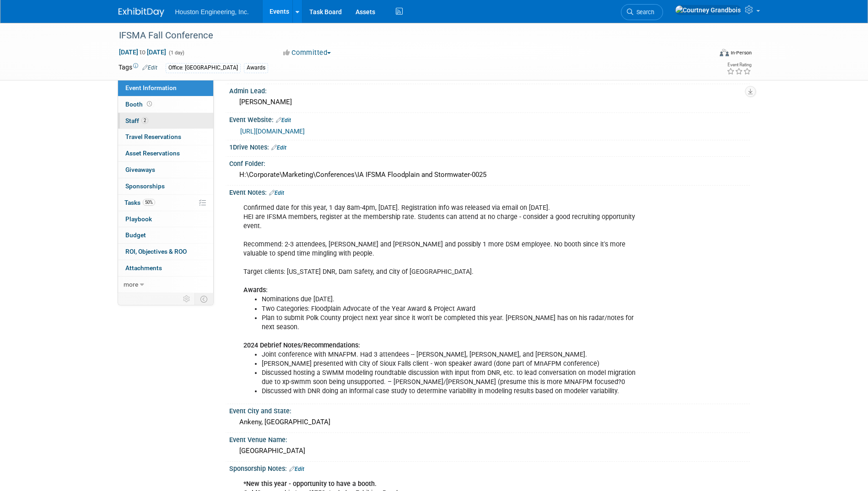 The image size is (868, 491). I want to click on a: Staff2, so click(165, 121).